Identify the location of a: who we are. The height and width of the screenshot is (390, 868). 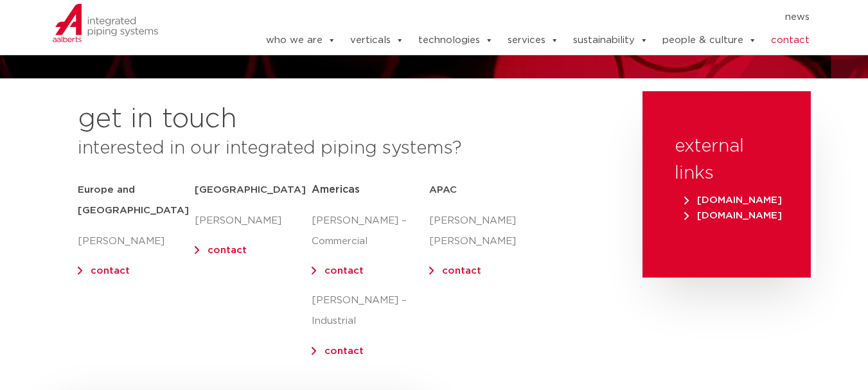
(301, 41).